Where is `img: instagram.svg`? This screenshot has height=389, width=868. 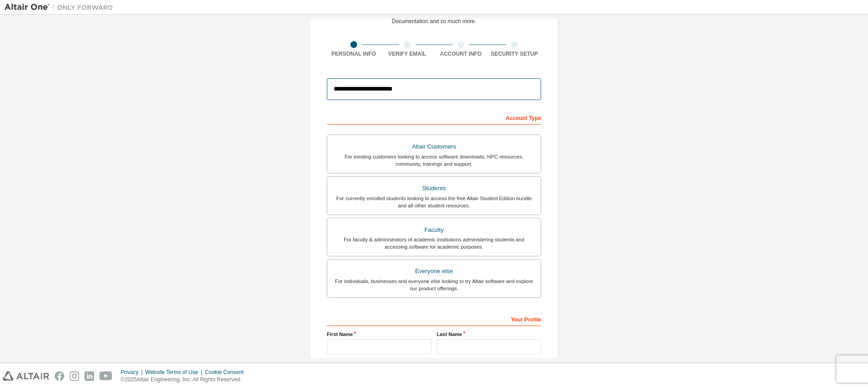 img: instagram.svg is located at coordinates (74, 376).